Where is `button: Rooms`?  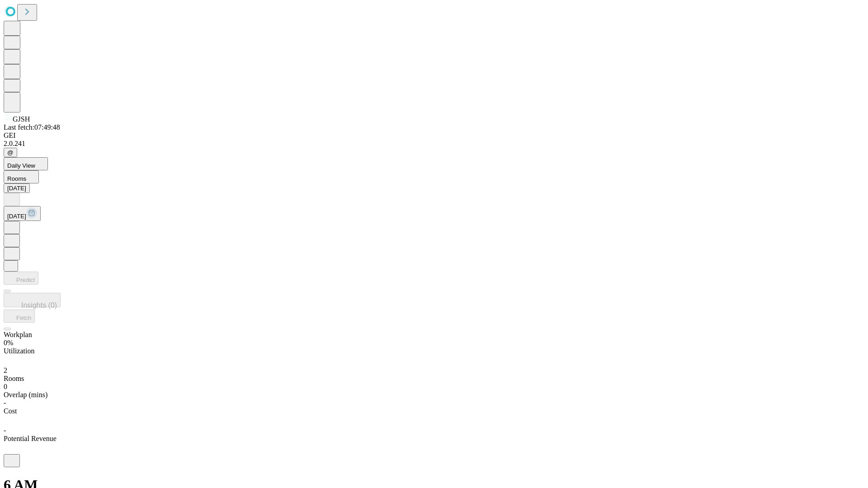 button: Rooms is located at coordinates (21, 177).